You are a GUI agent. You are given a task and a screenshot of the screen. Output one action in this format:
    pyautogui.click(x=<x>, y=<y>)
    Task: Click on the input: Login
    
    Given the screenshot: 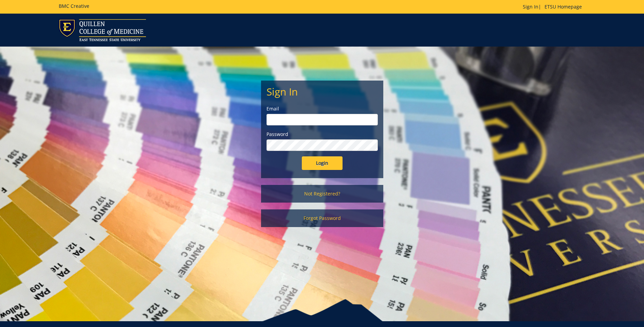 What is the action you would take?
    pyautogui.click(x=322, y=163)
    